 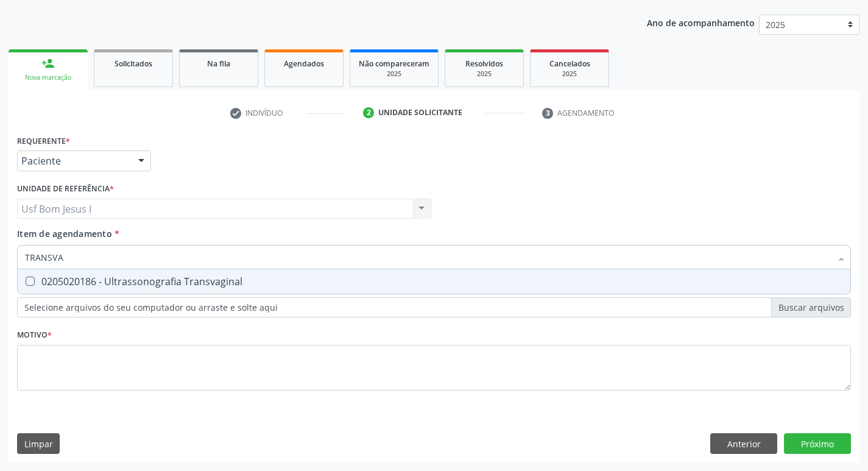 What do you see at coordinates (48, 63) in the screenshot?
I see `div: person_add` at bounding box center [48, 63].